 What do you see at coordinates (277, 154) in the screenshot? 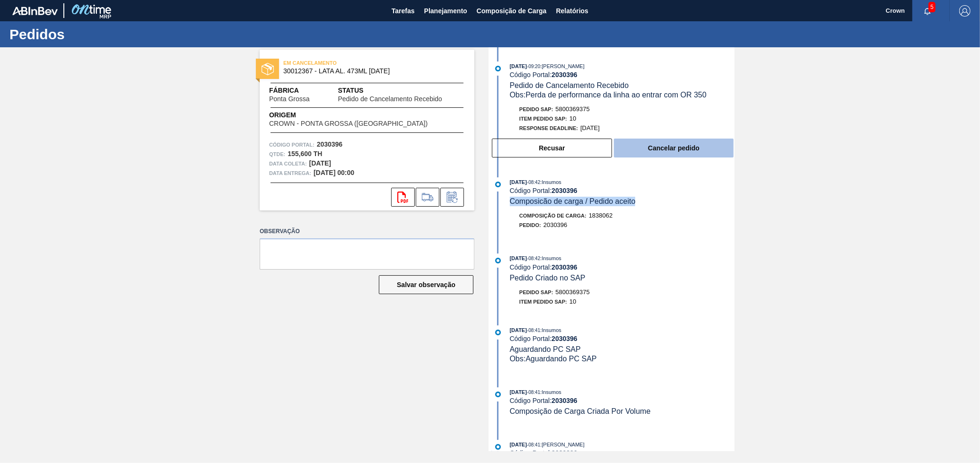
I see `span: Qtde :` at bounding box center [277, 154].